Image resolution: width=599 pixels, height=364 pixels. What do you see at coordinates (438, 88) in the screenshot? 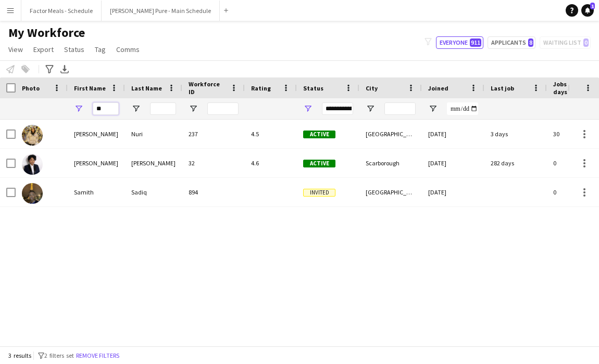
I see `span: Joined` at bounding box center [438, 88].